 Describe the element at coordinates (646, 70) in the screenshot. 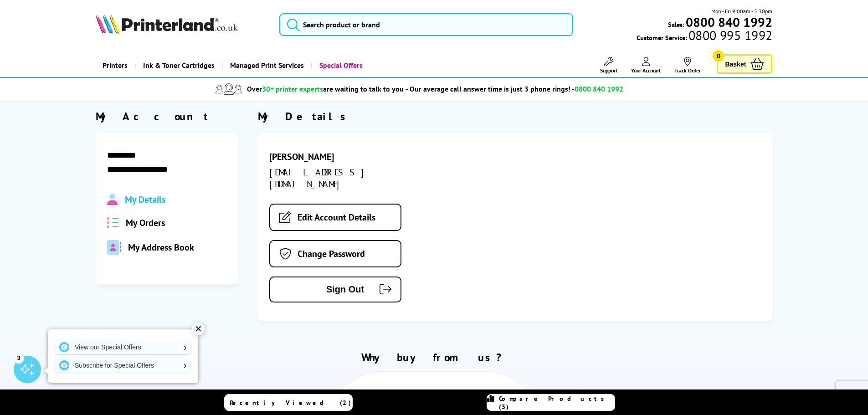

I see `span: Your Account` at that location.